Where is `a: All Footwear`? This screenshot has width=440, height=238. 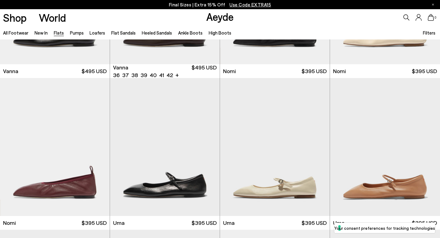 a: All Footwear is located at coordinates (16, 33).